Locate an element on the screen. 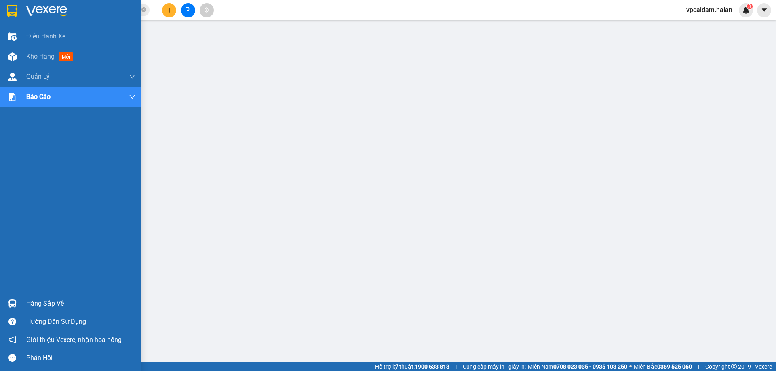 This screenshot has width=776, height=371. span: notification is located at coordinates (12, 340).